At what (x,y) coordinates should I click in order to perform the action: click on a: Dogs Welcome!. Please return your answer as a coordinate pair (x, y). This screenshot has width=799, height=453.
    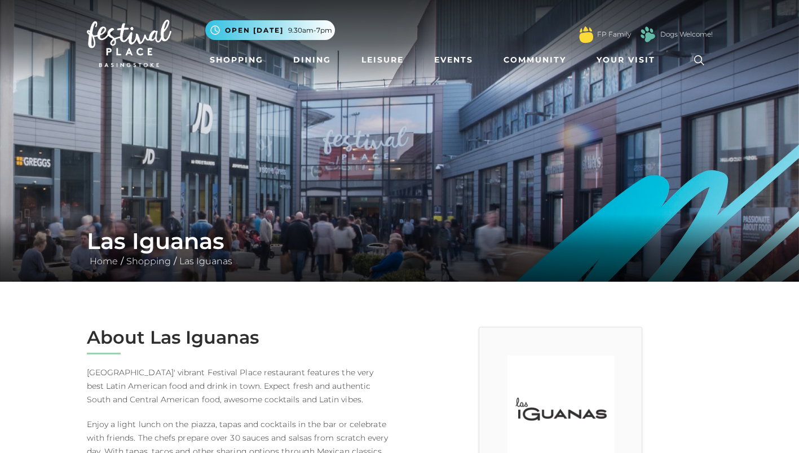
    Looking at the image, I should click on (686, 34).